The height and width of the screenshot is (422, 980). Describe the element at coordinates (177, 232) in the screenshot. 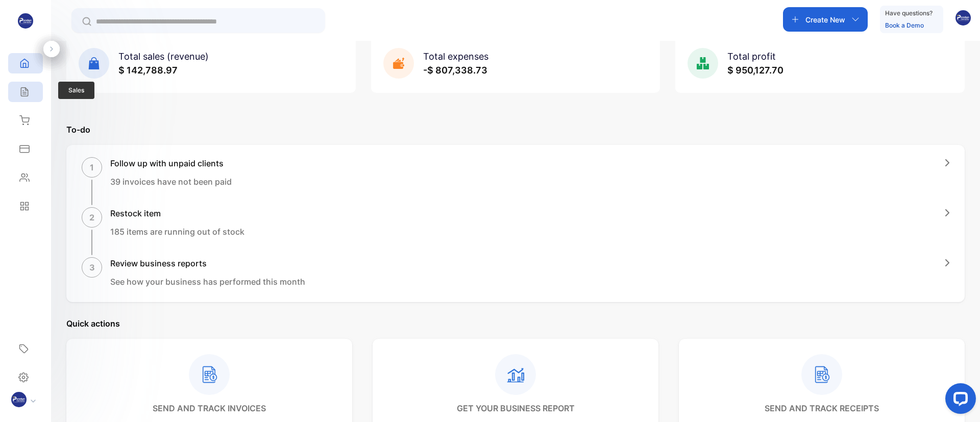

I see `p: 185 items are running out of stock` at that location.